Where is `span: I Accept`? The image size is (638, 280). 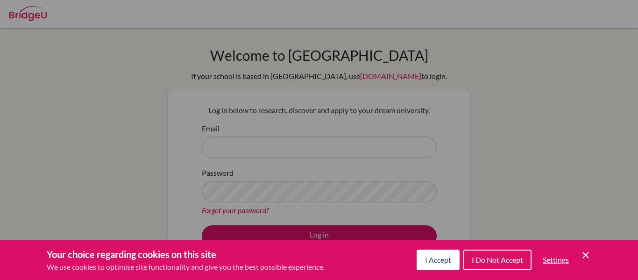 span: I Accept is located at coordinates (438, 259).